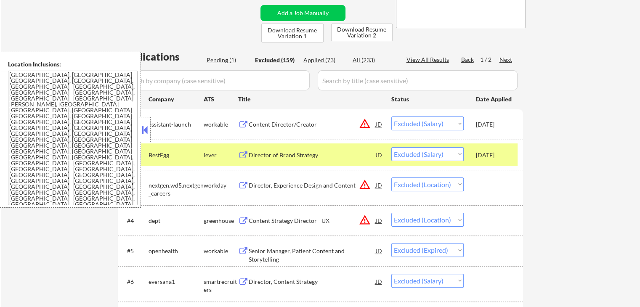  Describe the element at coordinates (276, 60) in the screenshot. I see `div: Excluded (159)` at that location.